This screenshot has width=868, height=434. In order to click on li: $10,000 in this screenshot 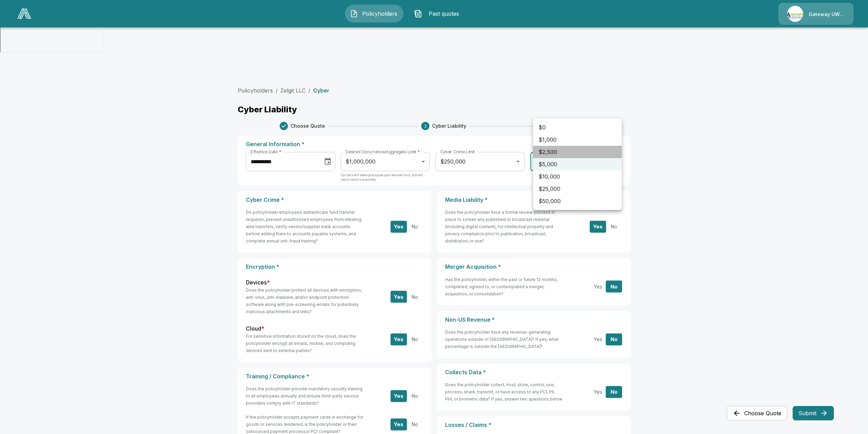, I will do `click(578, 176)`.